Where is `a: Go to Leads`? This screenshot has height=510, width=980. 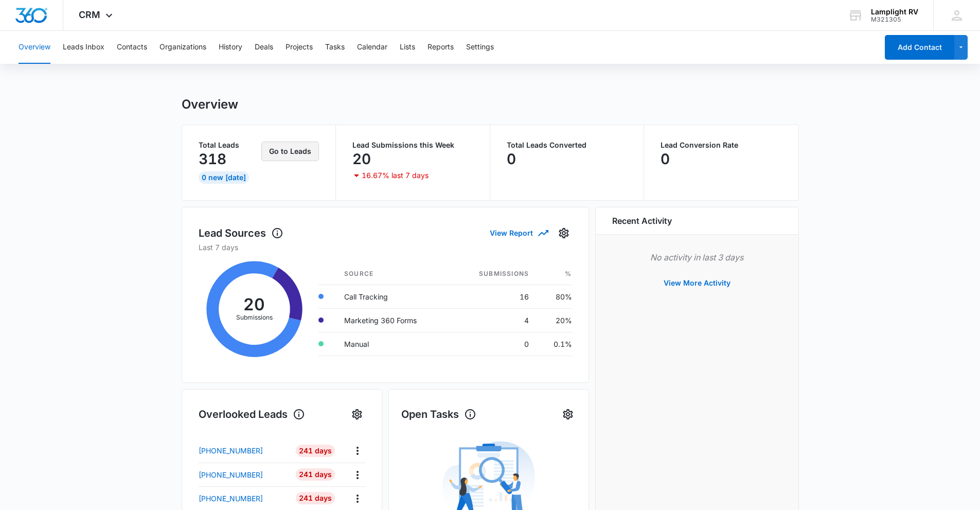
a: Go to Leads is located at coordinates (290, 150).